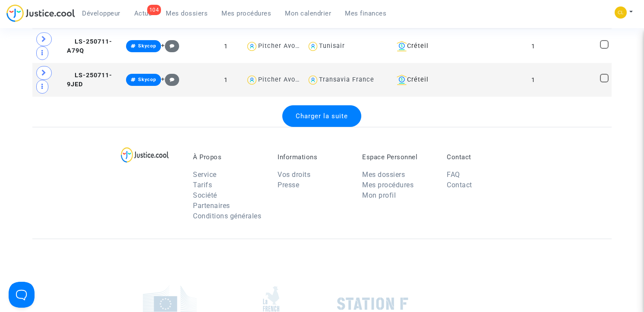  Describe the element at coordinates (186, 14) in the screenshot. I see `span: Mes dossiers` at that location.